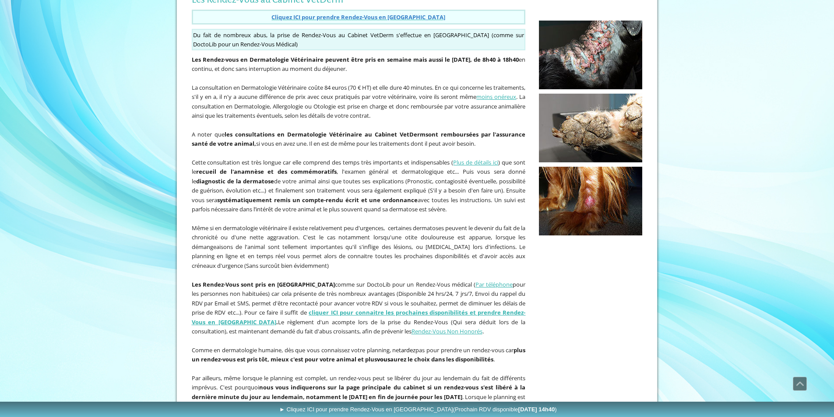  Describe the element at coordinates (353, 35) in the screenshot. I see `span: Du fait de nombreux abus, la prise de Rendez-Vous au Cabinet VetDerm s'effectue en [GEOGRAPHIC_DA...` at that location.